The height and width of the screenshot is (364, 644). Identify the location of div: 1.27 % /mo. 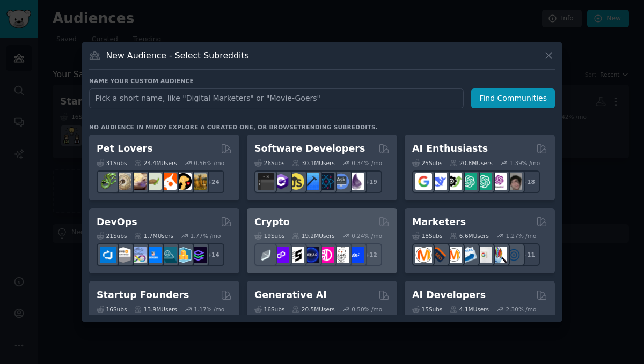
(521, 236).